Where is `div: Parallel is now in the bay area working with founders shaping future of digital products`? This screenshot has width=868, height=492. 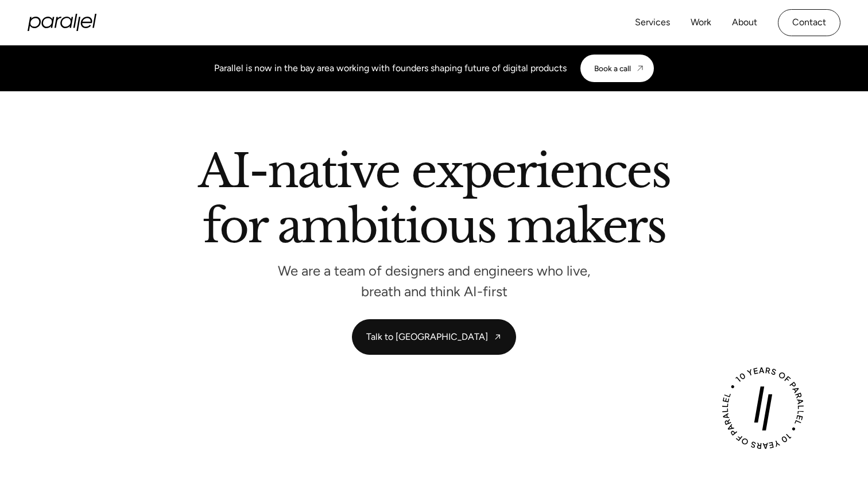
div: Parallel is now in the bay area working with founders shaping future of digital products is located at coordinates (390, 68).